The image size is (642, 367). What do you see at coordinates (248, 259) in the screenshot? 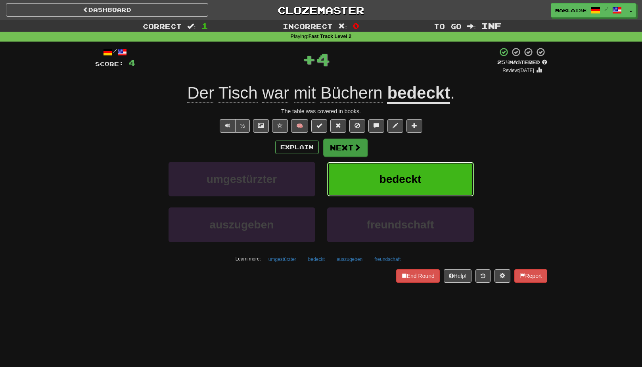
I see `small: Learn more:` at bounding box center [248, 259].